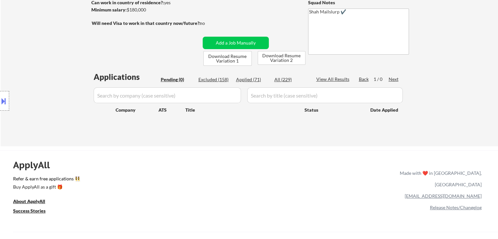  Describe the element at coordinates (282, 58) in the screenshot. I see `button: Download Resume Variation 2` at that location.